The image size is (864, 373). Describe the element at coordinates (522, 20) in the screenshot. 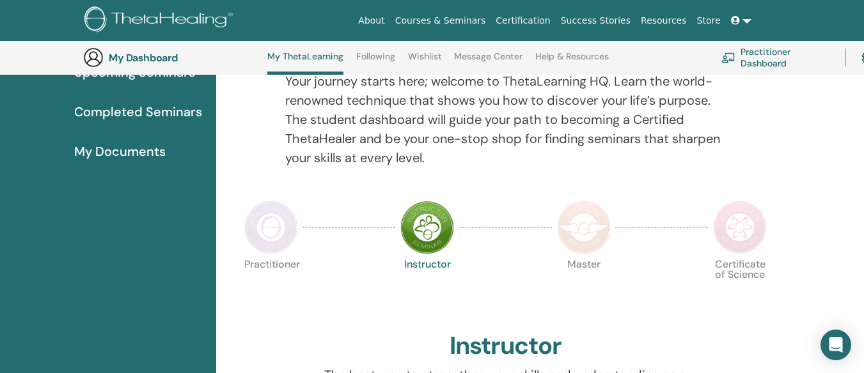

I see `a: Certification` at that location.